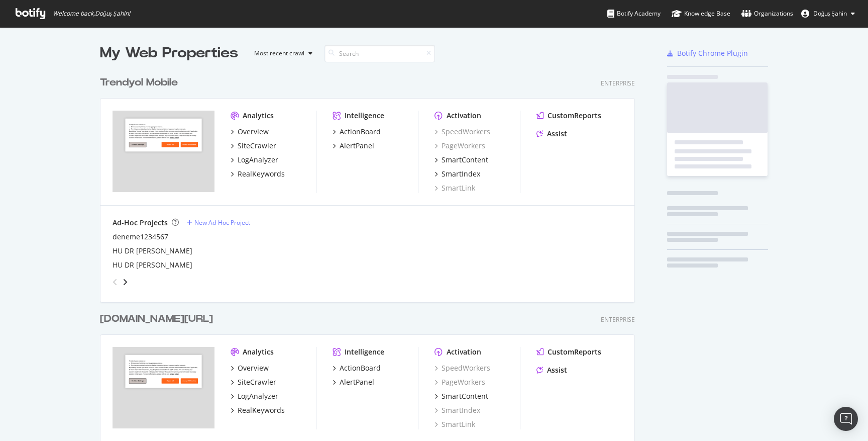 This screenshot has height=441, width=868. Describe the element at coordinates (830, 13) in the screenshot. I see `span: Doğuş Şahin` at that location.